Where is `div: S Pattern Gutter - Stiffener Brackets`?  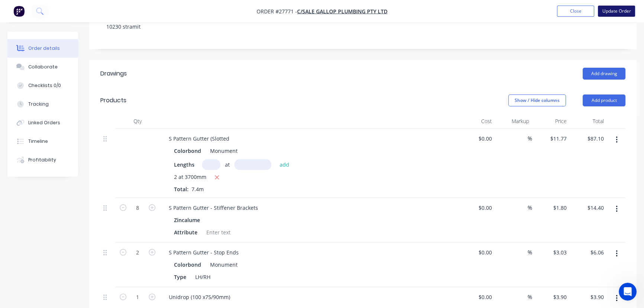 div: S Pattern Gutter - Stiffener Brackets is located at coordinates (213, 207).